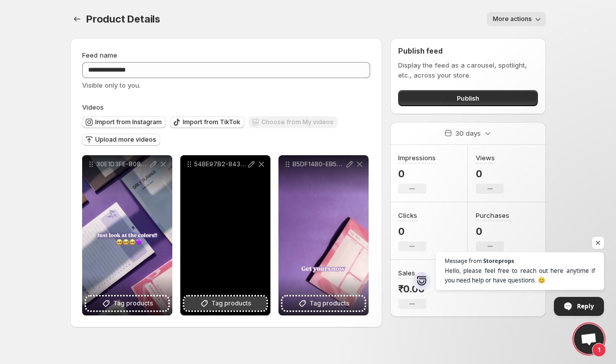 This screenshot has width=616, height=364. What do you see at coordinates (516, 19) in the screenshot?
I see `button: More actions` at bounding box center [516, 19].